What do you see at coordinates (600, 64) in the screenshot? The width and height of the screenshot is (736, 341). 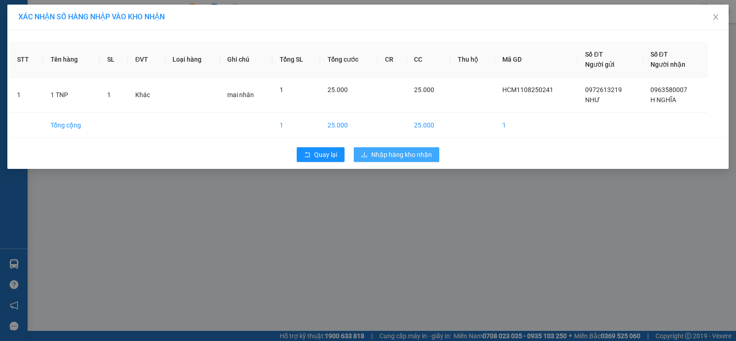 I see `span: Người gửi` at bounding box center [600, 64].